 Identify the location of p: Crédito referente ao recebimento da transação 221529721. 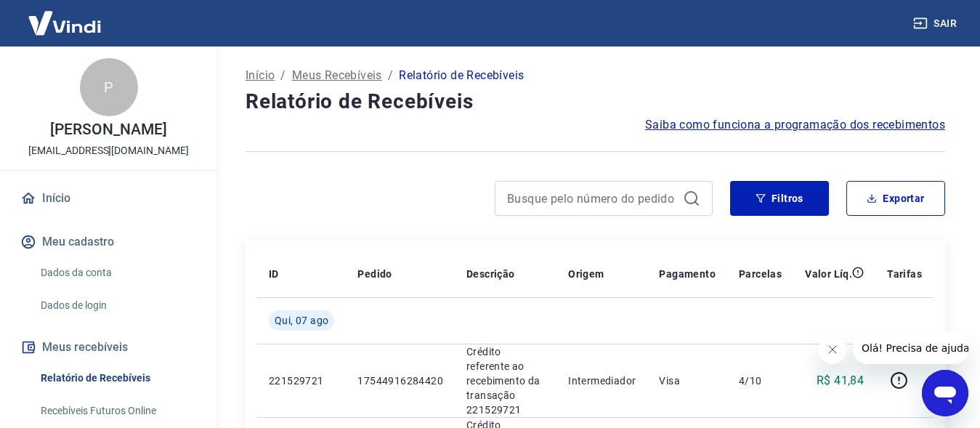
(506, 381).